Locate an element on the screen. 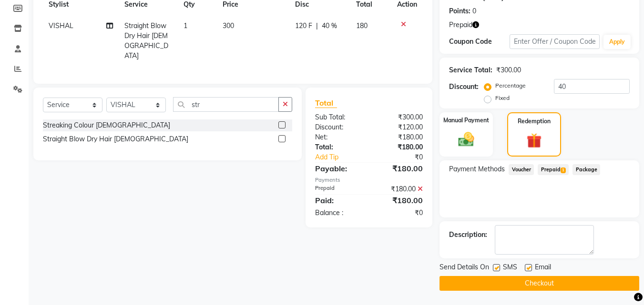 The height and width of the screenshot is (305, 644). span: Send Details On is located at coordinates (464, 268).